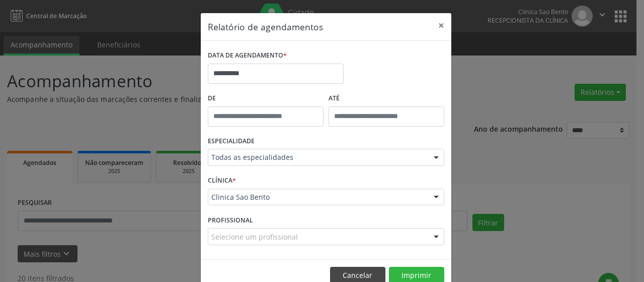 The width and height of the screenshot is (644, 282). What do you see at coordinates (255, 236) in the screenshot?
I see `span: Selecione um profissional` at bounding box center [255, 236].